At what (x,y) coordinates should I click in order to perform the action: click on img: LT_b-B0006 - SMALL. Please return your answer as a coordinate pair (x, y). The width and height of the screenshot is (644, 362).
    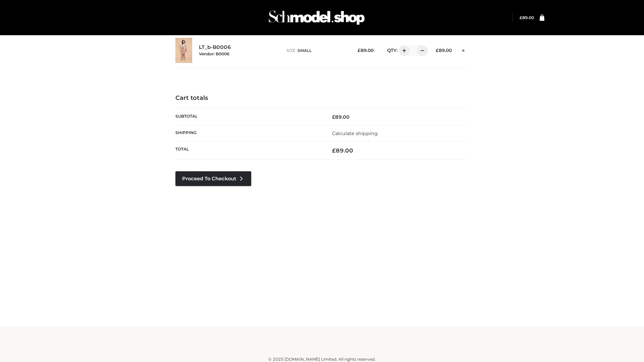
    Looking at the image, I should click on (184, 51).